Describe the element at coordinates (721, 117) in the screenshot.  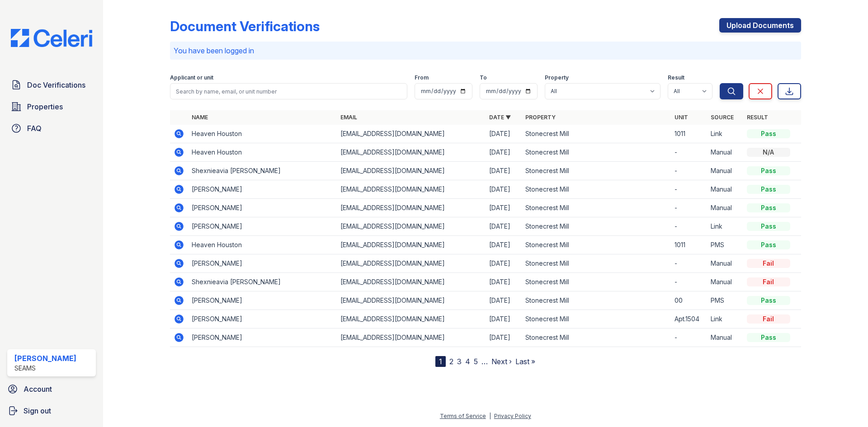
I see `a: Source` at that location.